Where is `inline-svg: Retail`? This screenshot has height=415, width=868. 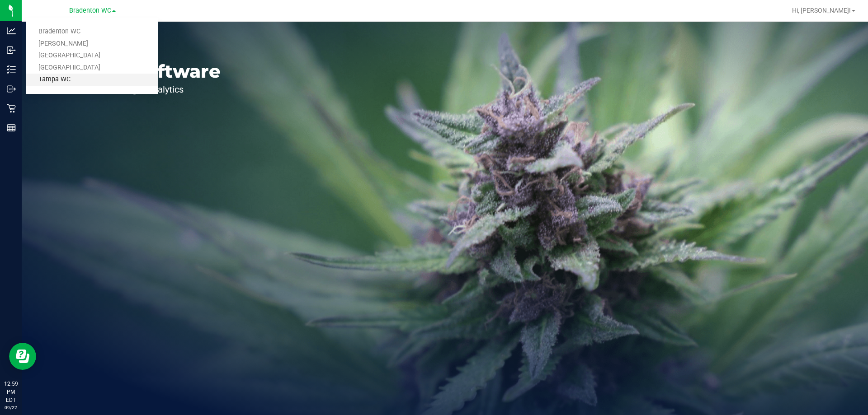
inline-svg: Retail is located at coordinates (11, 109).